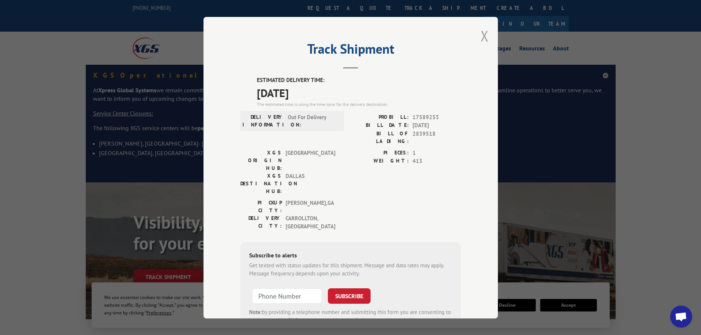  What do you see at coordinates (380, 137) in the screenshot?
I see `label: BILL OF LADING:` at bounding box center [380, 137].